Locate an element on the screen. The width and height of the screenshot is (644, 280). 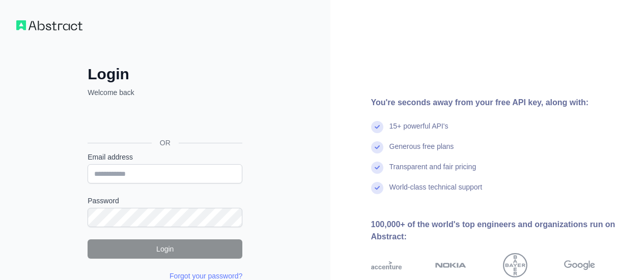
span: OR is located at coordinates (165, 143).